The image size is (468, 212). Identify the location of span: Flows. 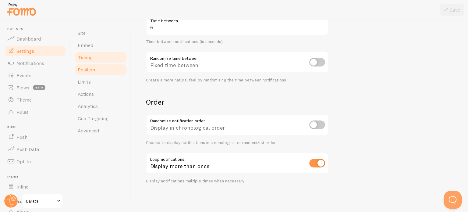
(23, 87).